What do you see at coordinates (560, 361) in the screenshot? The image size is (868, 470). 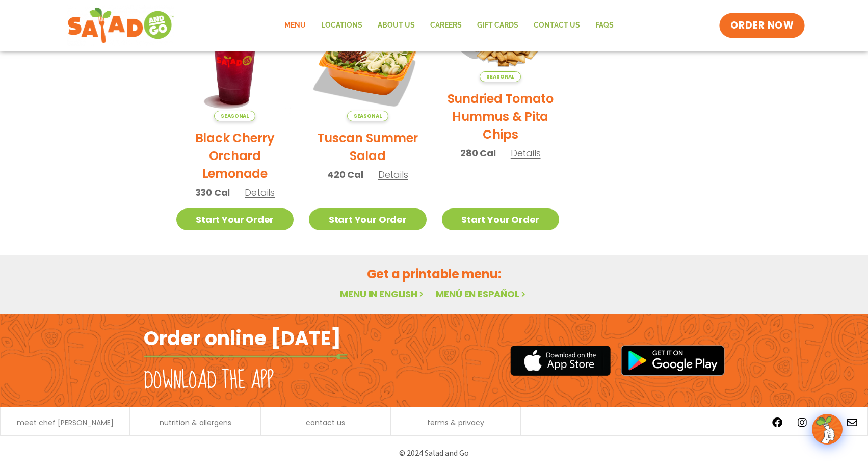 I see `img: appstore` at bounding box center [560, 361].